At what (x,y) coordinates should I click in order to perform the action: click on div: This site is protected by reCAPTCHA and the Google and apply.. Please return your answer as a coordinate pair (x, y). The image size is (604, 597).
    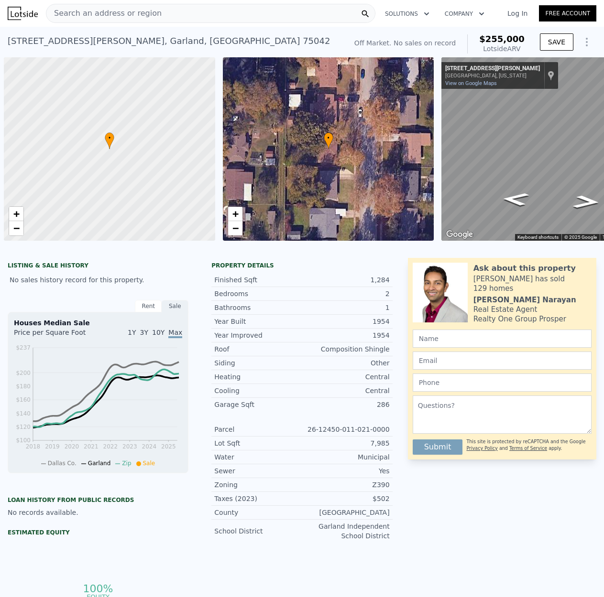
    Looking at the image, I should click on (529, 445).